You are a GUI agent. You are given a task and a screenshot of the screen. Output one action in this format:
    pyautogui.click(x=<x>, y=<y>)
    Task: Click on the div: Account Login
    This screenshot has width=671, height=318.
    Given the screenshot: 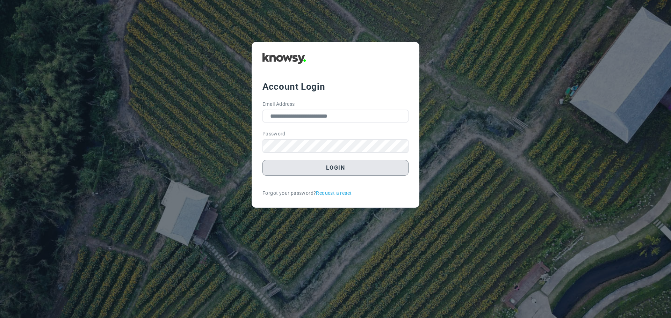 What is the action you would take?
    pyautogui.click(x=335, y=87)
    